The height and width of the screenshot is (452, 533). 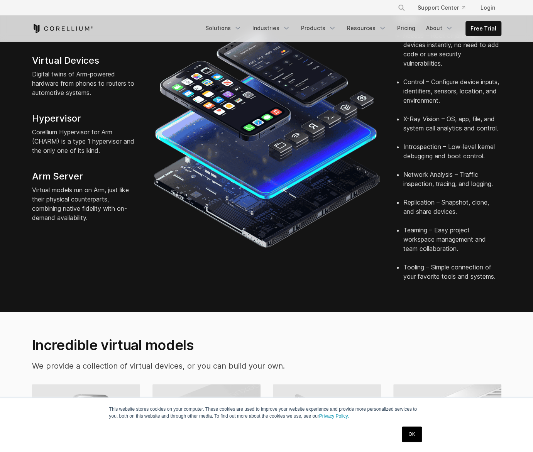 What do you see at coordinates (266, 138) in the screenshot?
I see `img: iPhone and Android virtual machine and testing tools` at bounding box center [266, 138].